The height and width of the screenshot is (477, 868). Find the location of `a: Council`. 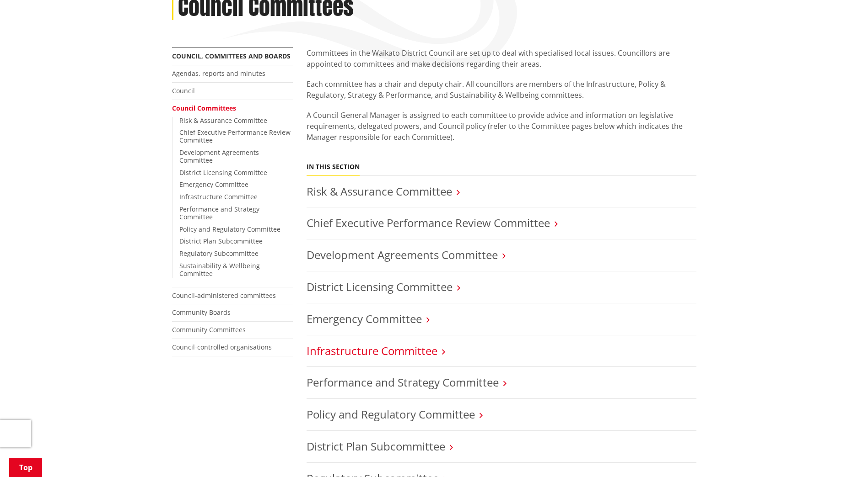

a: Council is located at coordinates (183, 91).